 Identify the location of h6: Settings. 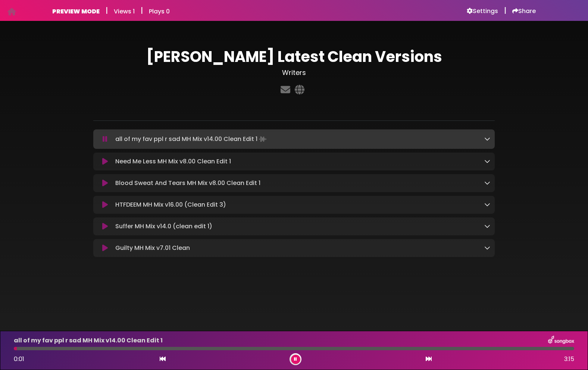
(482, 11).